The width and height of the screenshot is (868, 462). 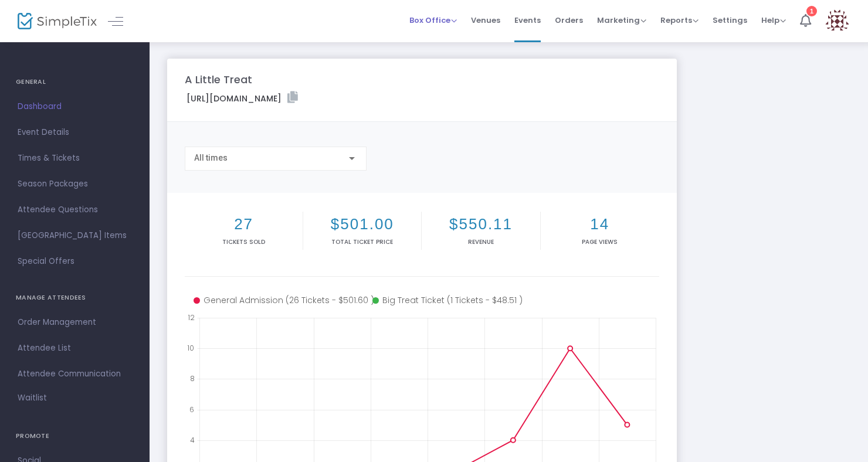 What do you see at coordinates (75, 262) in the screenshot?
I see `span: Special Offers` at bounding box center [75, 262].